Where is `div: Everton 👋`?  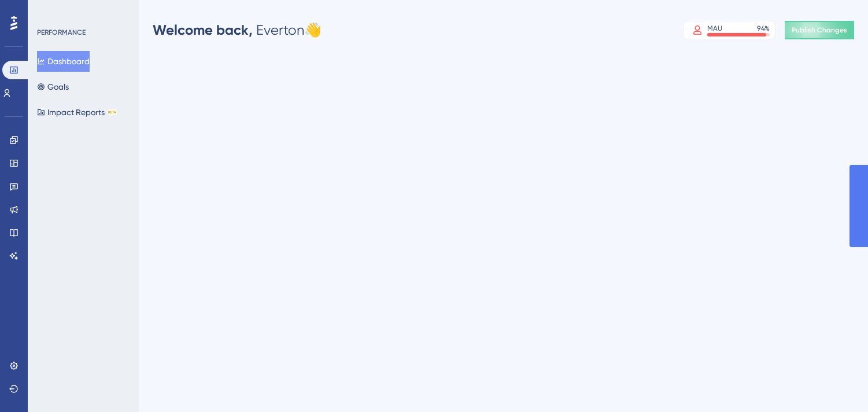 div: Everton 👋 is located at coordinates (237, 30).